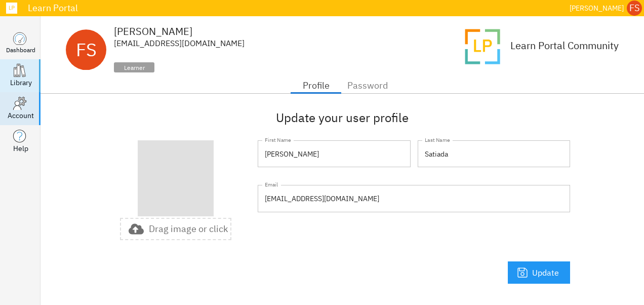 This screenshot has width=644, height=305. What do you see at coordinates (343, 117) in the screenshot?
I see `div: Update your user profile` at bounding box center [343, 117].